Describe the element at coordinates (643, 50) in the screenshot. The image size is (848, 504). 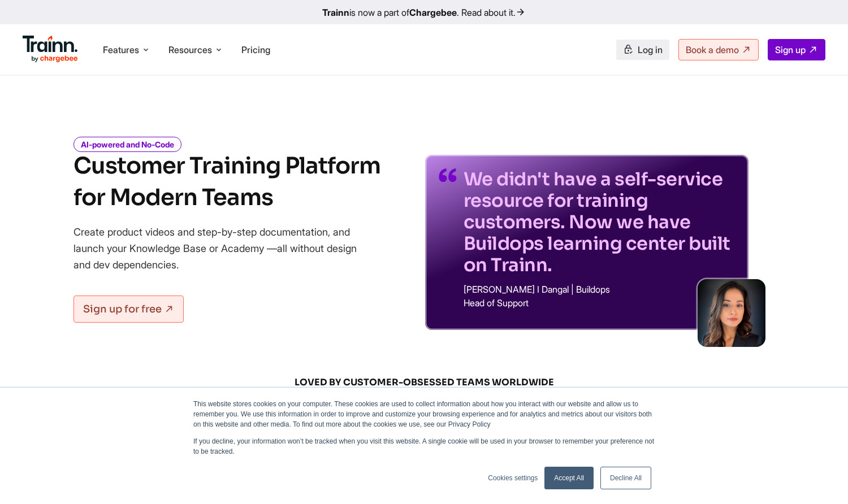
I see `a: Log in` at that location.